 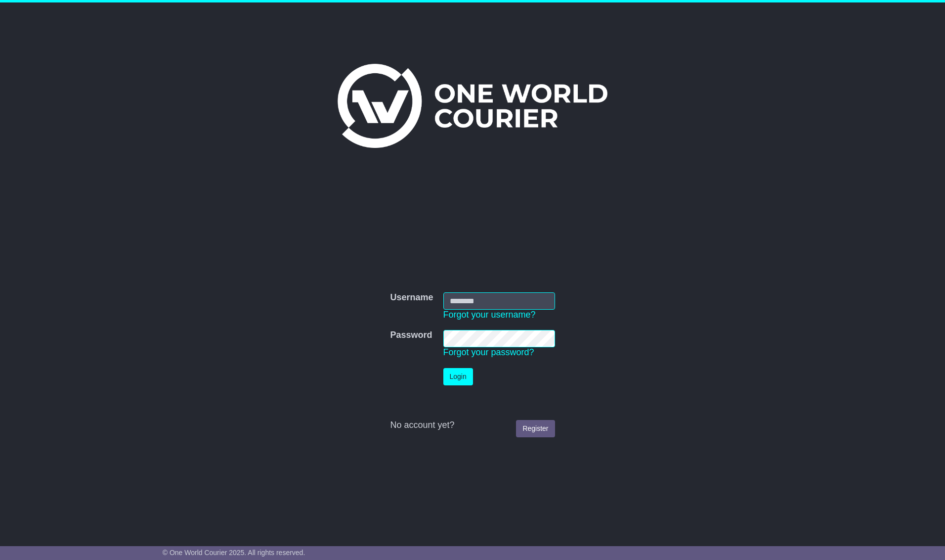 What do you see at coordinates (536, 428) in the screenshot?
I see `a: Register` at bounding box center [536, 428].